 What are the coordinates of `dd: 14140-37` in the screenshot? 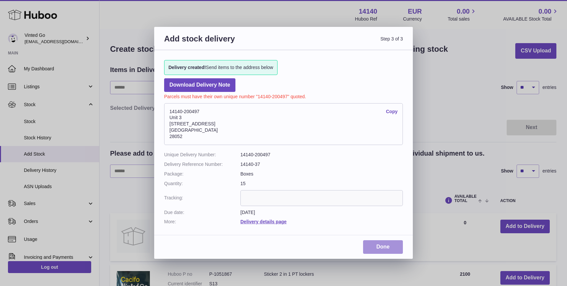 It's located at (322, 164).